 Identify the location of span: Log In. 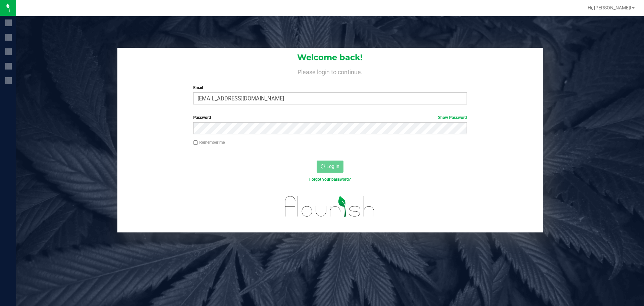
(332, 166).